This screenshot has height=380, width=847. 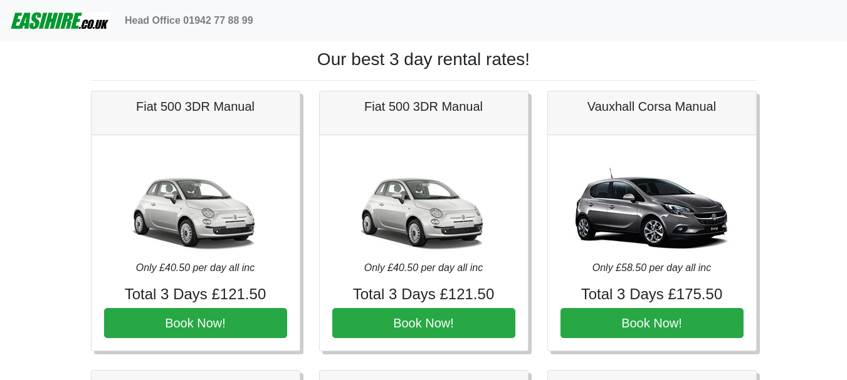 What do you see at coordinates (651, 268) in the screenshot?
I see `i: Only £58.50 per day all inc` at bounding box center [651, 268].